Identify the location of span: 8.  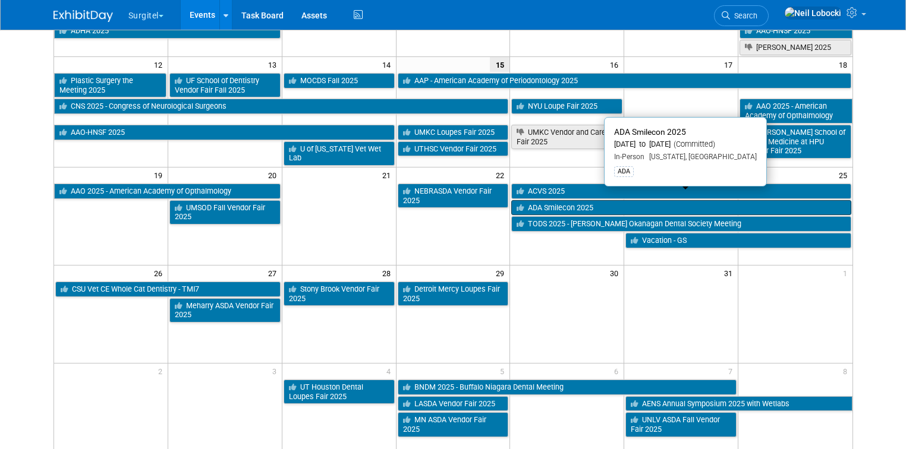
(847, 371).